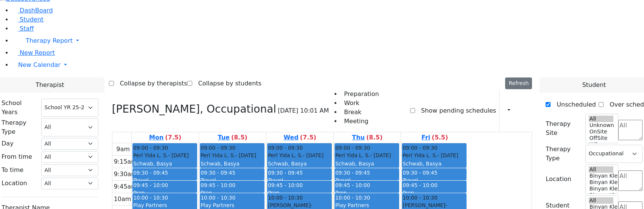 Image resolution: width=644 pixels, height=209 pixels. What do you see at coordinates (13, 171) in the screenshot?
I see `label: To time` at bounding box center [13, 171].